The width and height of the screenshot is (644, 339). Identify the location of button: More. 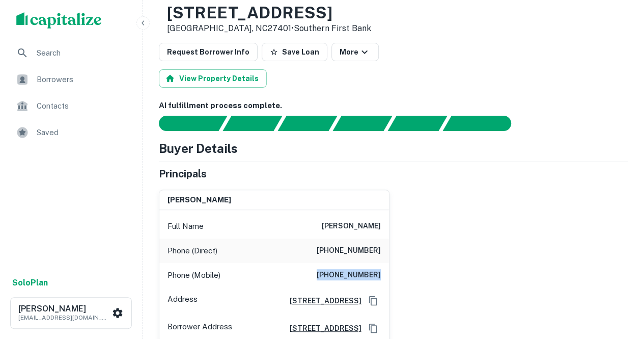
(355, 52).